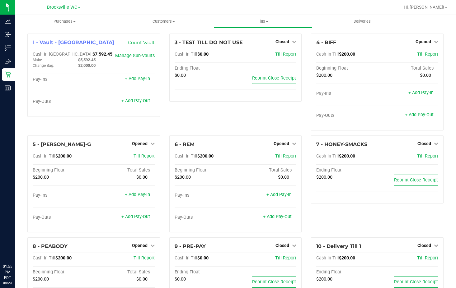 The width and height of the screenshot is (456, 288). Describe the element at coordinates (141, 43) in the screenshot. I see `a: Count Vault` at that location.